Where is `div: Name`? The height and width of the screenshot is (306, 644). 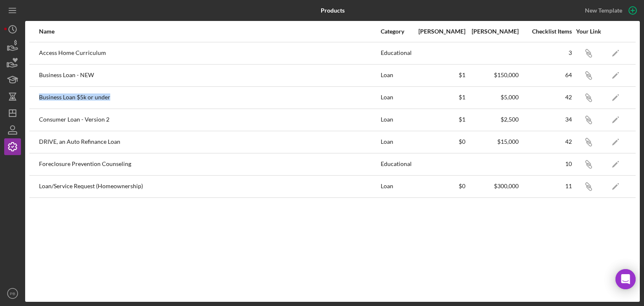
div: Name is located at coordinates (209, 32).